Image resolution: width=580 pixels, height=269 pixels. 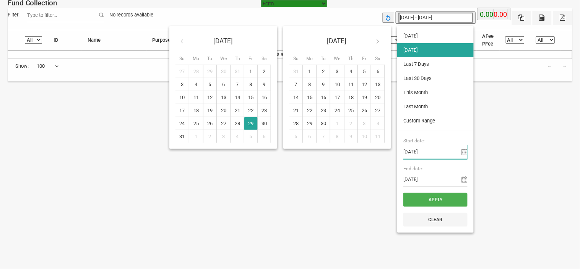 I want to click on th: Sa, so click(x=264, y=57).